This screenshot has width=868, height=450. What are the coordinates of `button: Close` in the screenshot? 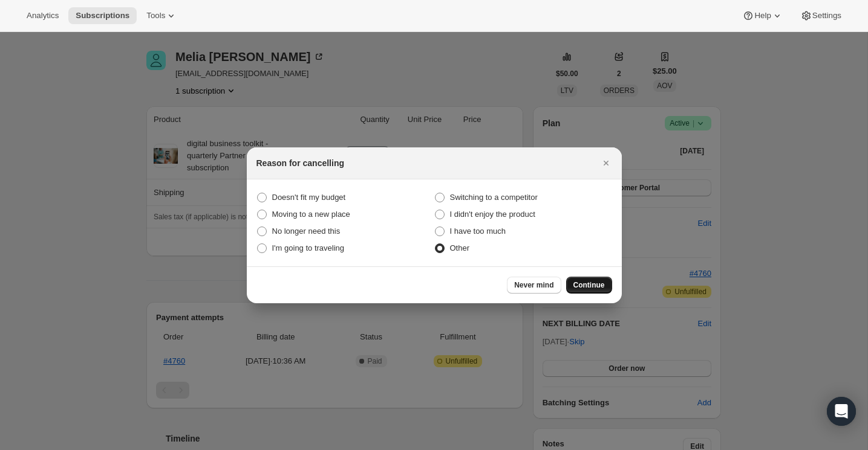 It's located at (605, 163).